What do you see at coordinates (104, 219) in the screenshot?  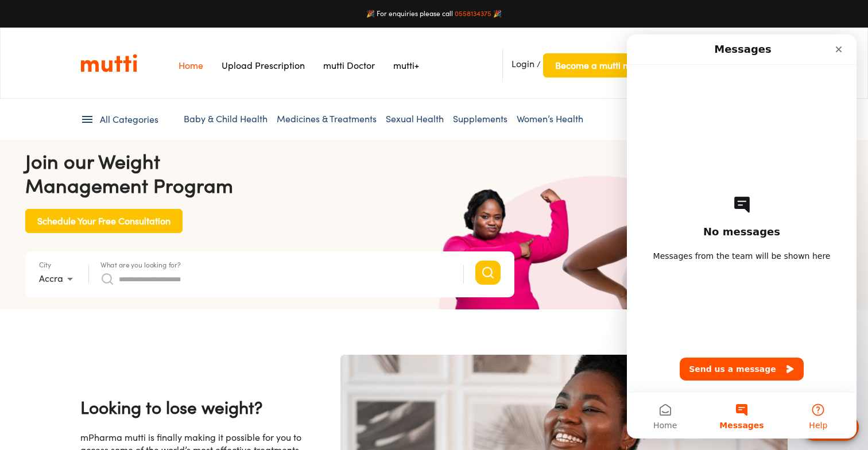 I see `a: Schedule Your Free Consultation` at bounding box center [104, 219].